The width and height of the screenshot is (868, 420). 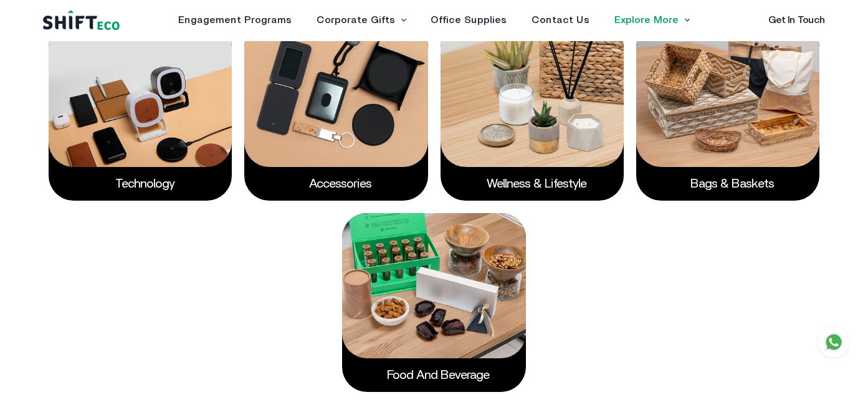 I want to click on a: Office Supplies, so click(x=469, y=20).